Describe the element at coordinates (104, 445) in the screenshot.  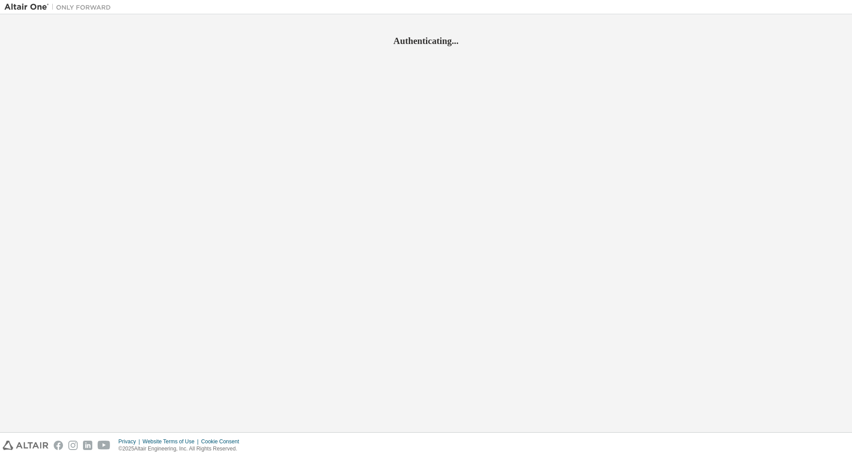
I see `img: youtube.svg` at that location.